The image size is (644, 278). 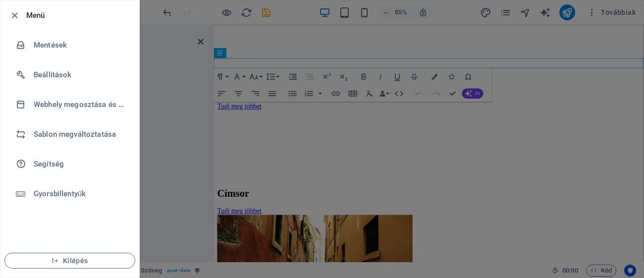 I want to click on h6: Menü, so click(x=79, y=15).